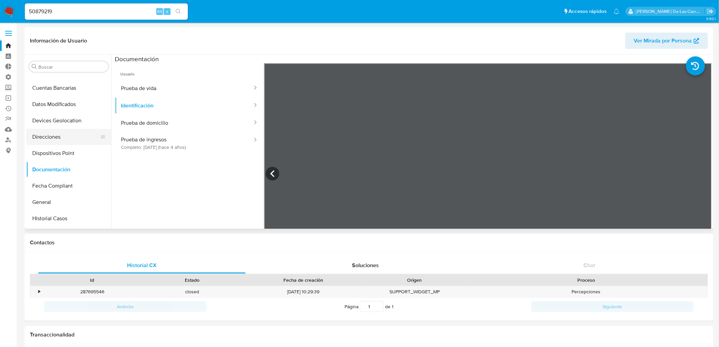 The image size is (719, 347). I want to click on span: Ver Mirada por Persona, so click(663, 41).